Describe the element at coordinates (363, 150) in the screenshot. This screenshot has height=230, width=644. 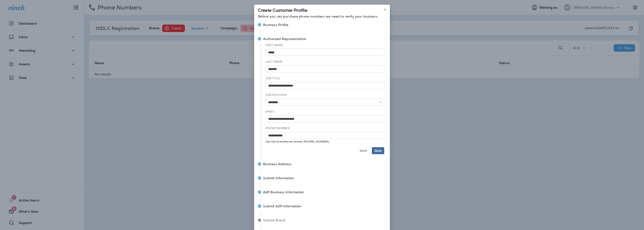
I see `span: Back` at that location.